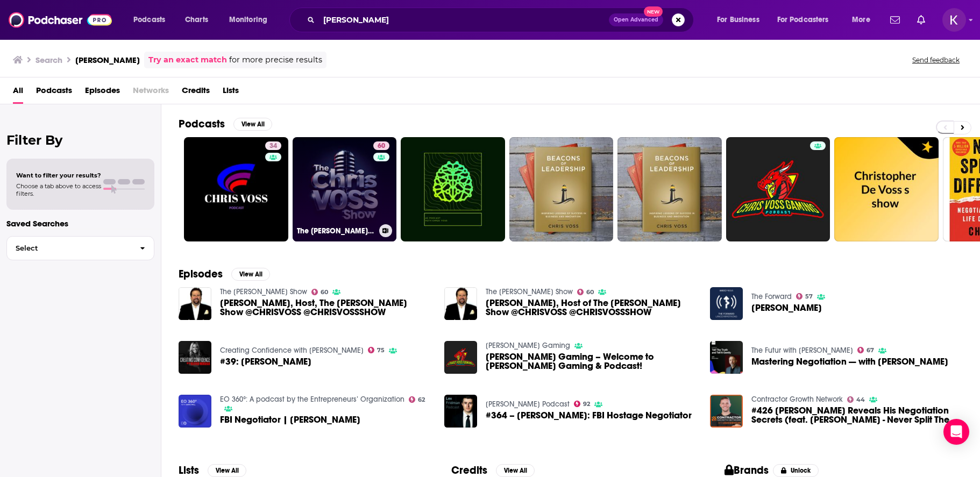  I want to click on span: 75, so click(381, 350).